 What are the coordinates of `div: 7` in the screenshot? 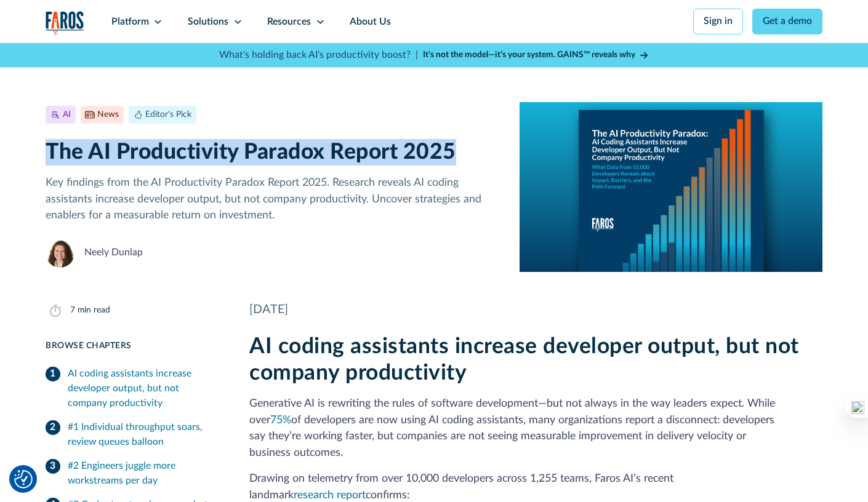 It's located at (73, 310).